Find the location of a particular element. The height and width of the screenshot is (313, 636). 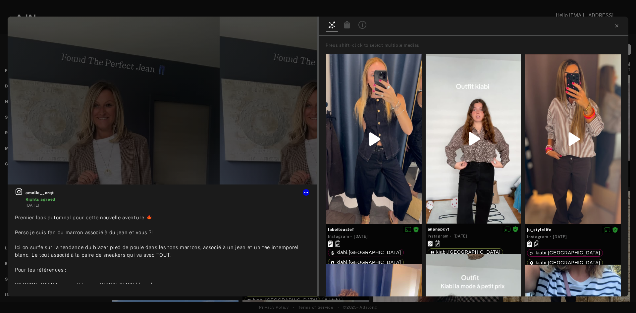

span: ju_stylelife is located at coordinates (573, 230).